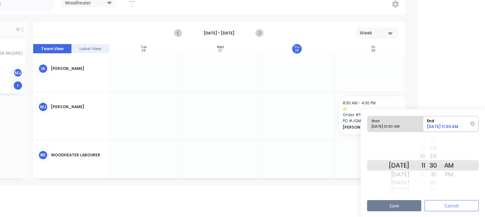  What do you see at coordinates (433, 183) in the screenshot?
I see `div: 32` at bounding box center [433, 183].